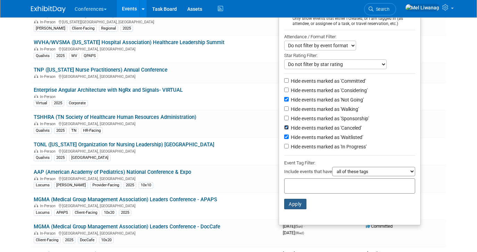  What do you see at coordinates (326, 100) in the screenshot?
I see `label: Hide events marked as 'Not Going'` at bounding box center [326, 100].